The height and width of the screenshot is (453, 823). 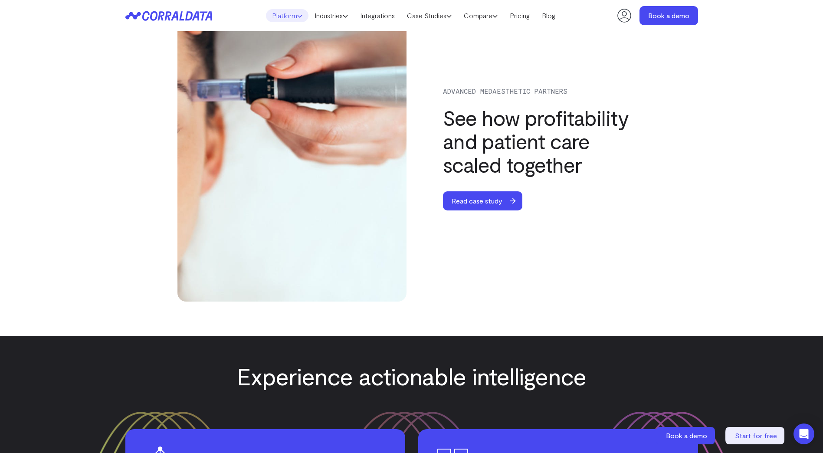 I want to click on a: Compare, so click(x=481, y=16).